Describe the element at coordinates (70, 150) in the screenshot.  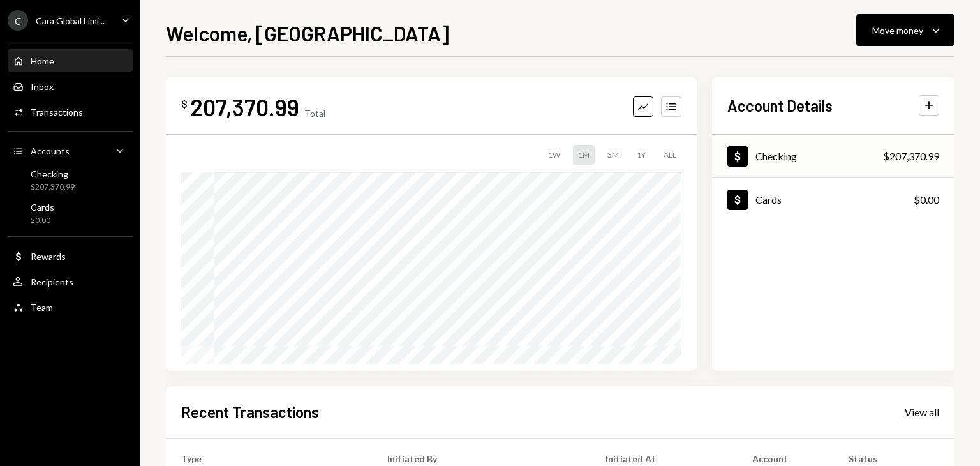
I see `a: Accounts` at that location.